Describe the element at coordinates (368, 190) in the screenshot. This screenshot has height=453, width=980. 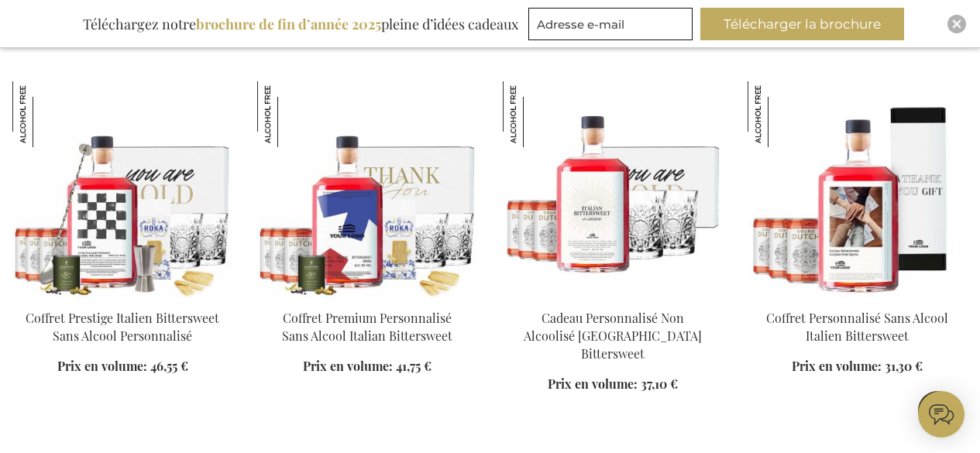
I see `img: Personalised Non-Alcoholic Italian Bittersweet Premium Set` at that location.